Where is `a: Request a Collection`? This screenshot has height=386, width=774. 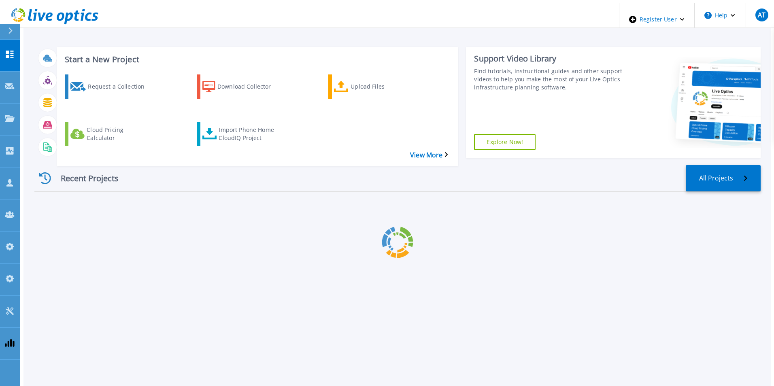 a: Request a Collection is located at coordinates (114, 87).